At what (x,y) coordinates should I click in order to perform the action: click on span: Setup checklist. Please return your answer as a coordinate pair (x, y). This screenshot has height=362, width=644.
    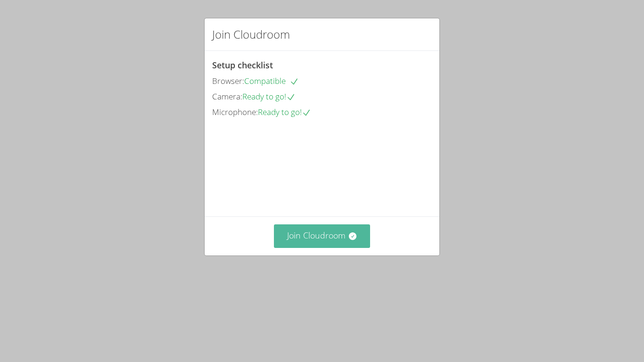
    Looking at the image, I should click on (242, 65).